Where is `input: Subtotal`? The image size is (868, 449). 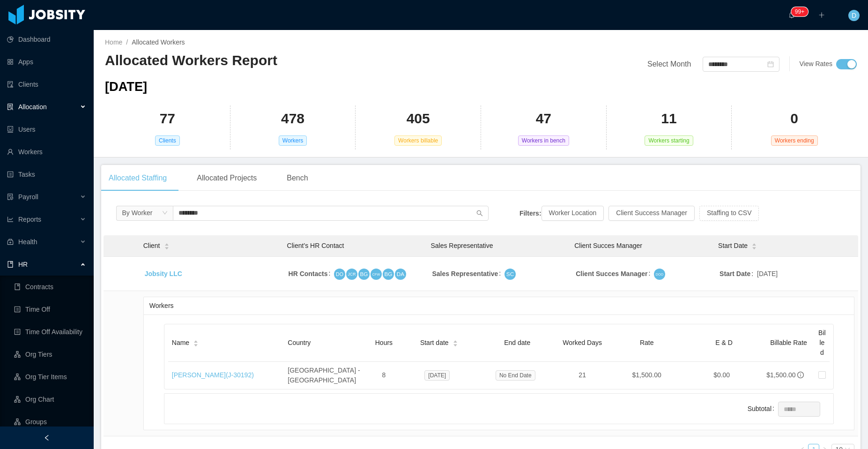
input: Subtotal is located at coordinates (799, 409).